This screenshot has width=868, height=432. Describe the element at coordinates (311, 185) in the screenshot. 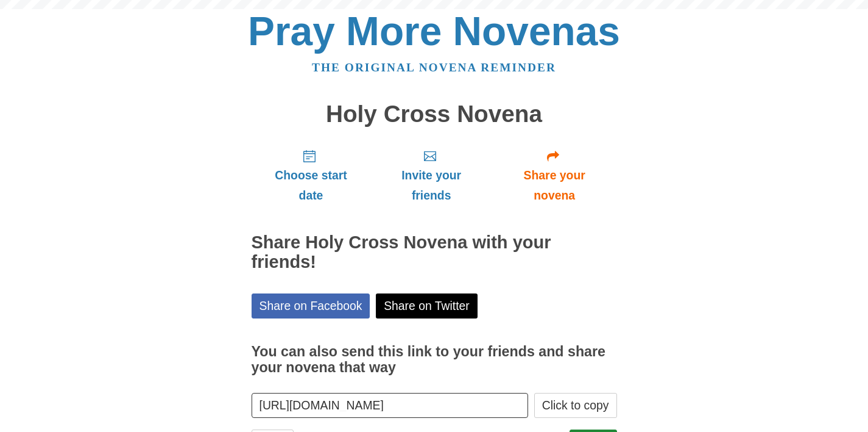

I see `span: Choose start date` at that location.